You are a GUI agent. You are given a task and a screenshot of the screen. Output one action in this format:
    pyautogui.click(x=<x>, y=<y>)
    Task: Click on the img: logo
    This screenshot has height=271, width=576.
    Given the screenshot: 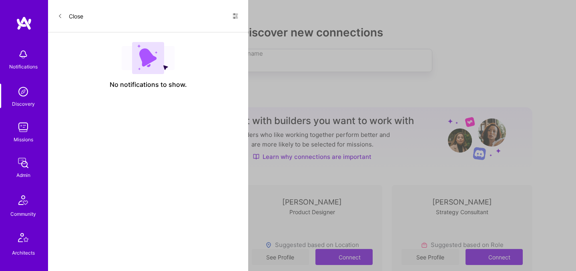 What is the action you would take?
    pyautogui.click(x=24, y=23)
    